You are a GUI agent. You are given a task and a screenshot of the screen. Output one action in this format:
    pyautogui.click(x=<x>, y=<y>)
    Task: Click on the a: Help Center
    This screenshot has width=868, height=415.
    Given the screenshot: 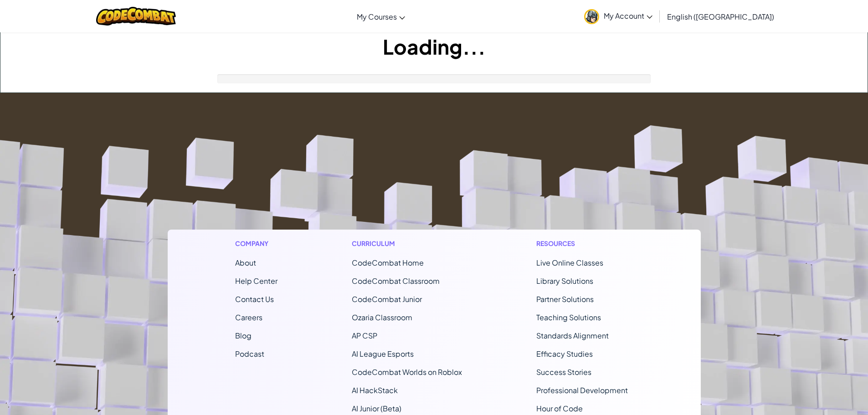 What is the action you would take?
    pyautogui.click(x=256, y=281)
    